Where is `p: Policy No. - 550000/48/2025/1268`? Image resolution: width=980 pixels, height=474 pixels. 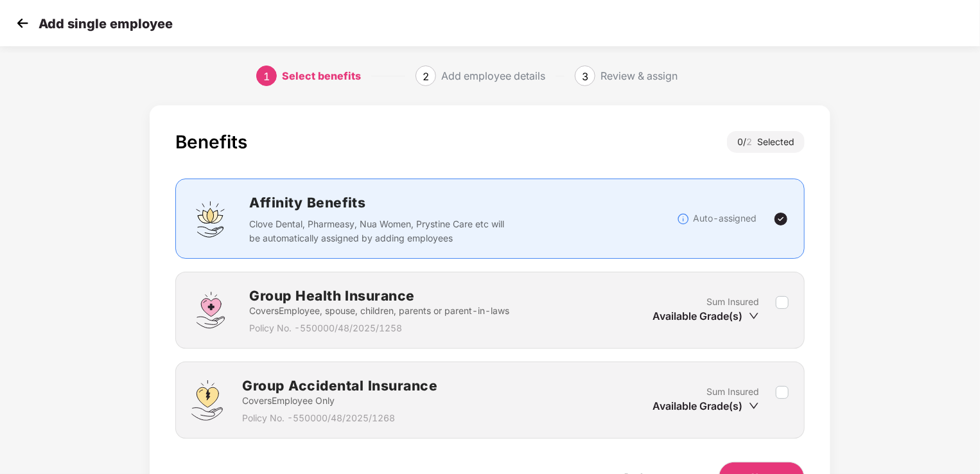
p: Policy No. - 550000/48/2025/1268 is located at coordinates (340, 417).